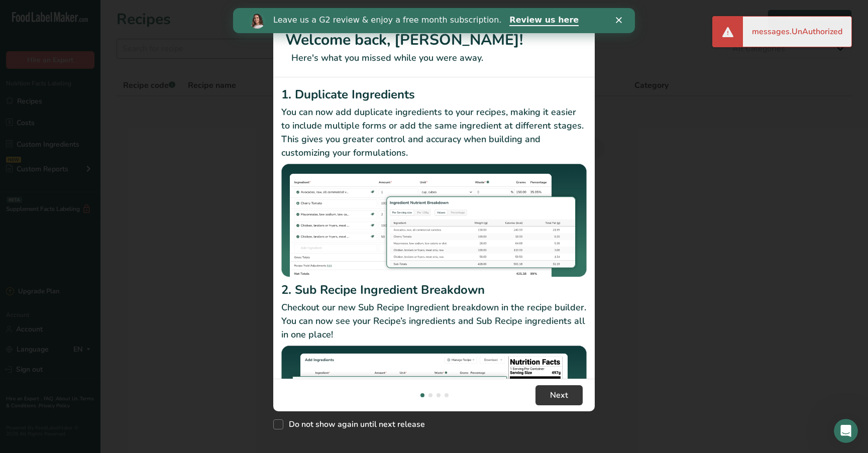  I want to click on span: Do not show again until next release, so click(354, 424).